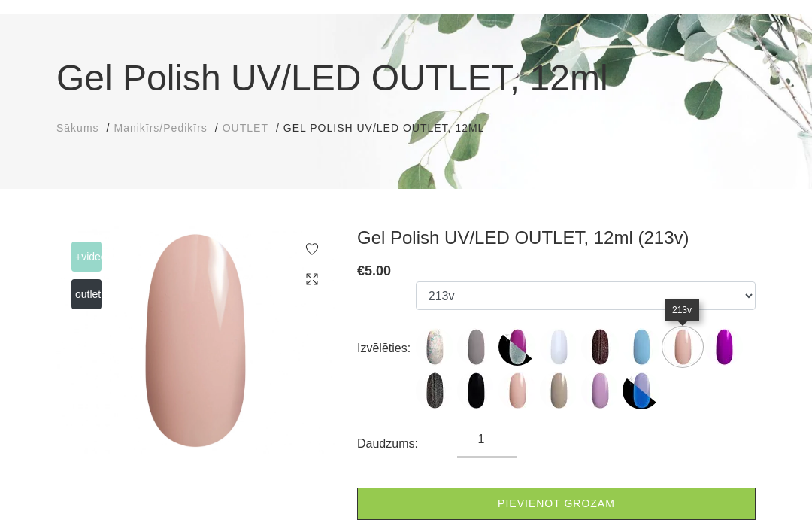 This screenshot has width=812, height=532. What do you see at coordinates (160, 128) in the screenshot?
I see `span: Manikīrs/Pedikīrs` at bounding box center [160, 128].